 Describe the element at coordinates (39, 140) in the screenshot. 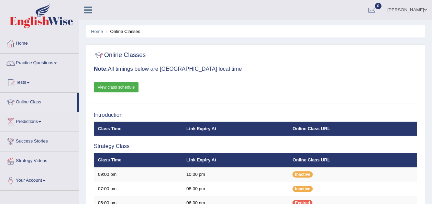

I see `a: Success Stories` at that location.